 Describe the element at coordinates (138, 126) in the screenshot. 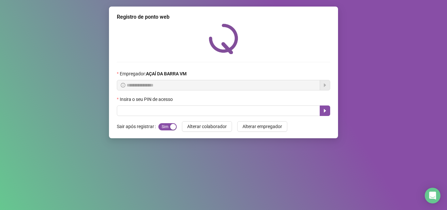

I see `label: Sair após registrar` at that location.